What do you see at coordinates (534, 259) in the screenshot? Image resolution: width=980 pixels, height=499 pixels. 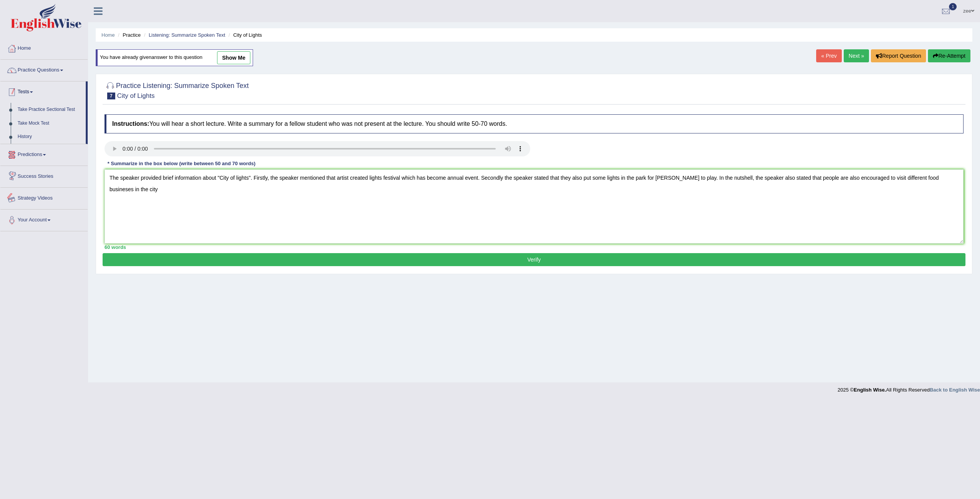 I see `button: Verify` at bounding box center [534, 259].